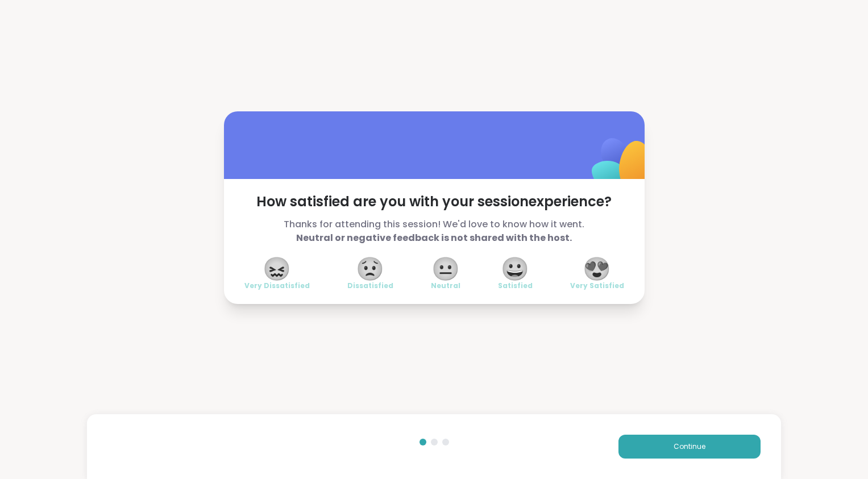  I want to click on span: Very Dissatisfied, so click(277, 286).